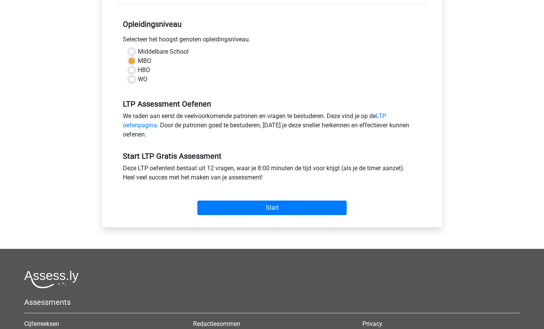 This screenshot has height=329, width=544. What do you see at coordinates (272, 175) in the screenshot?
I see `div: Deze LTP oefentest bestaat uit 12 vragen, waar je 8:00 minuten de tijd voor krijgt (als je de tim...` at bounding box center [272, 175].